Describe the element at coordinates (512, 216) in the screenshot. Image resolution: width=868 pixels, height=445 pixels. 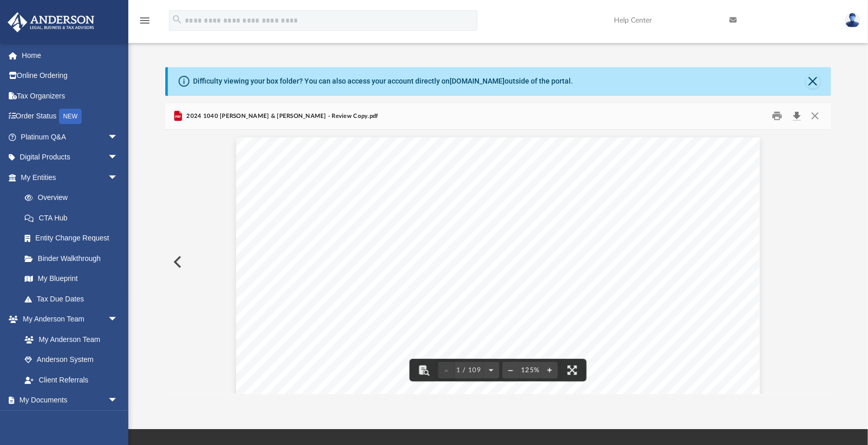
I see `span: LLC` at that location.